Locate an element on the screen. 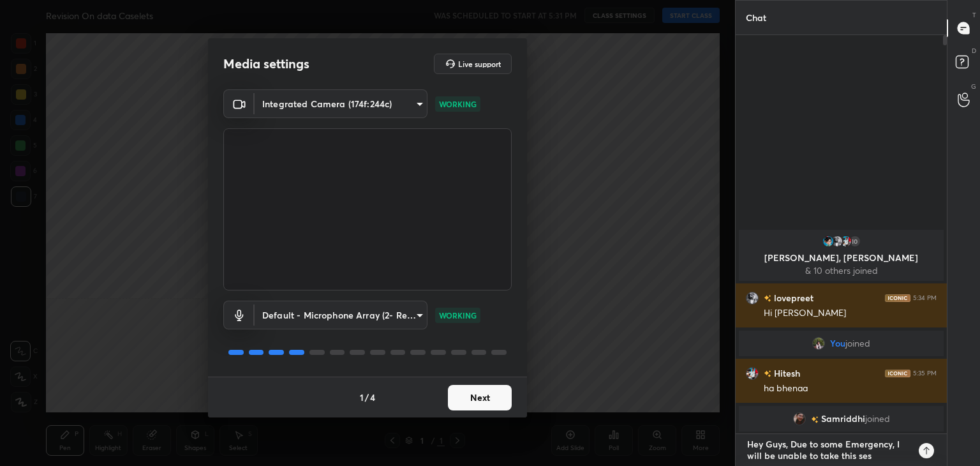 The image size is (980, 466). div: 10 is located at coordinates (855, 241).